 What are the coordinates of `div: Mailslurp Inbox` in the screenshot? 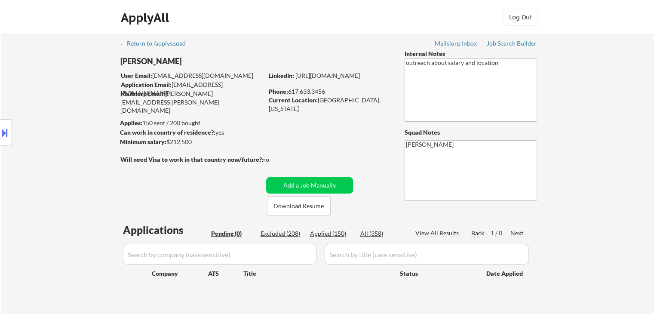 It's located at (456, 43).